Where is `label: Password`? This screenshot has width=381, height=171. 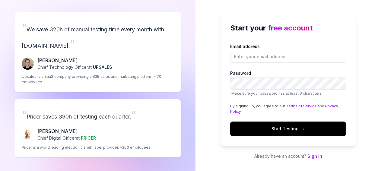 label: Password is located at coordinates (288, 83).